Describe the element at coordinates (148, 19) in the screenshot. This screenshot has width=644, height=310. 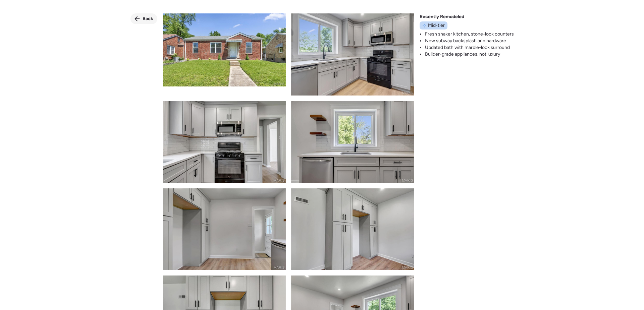
I see `span: Back` at that location.